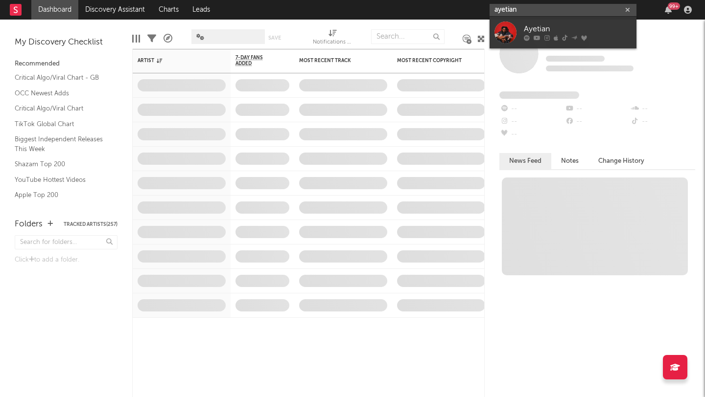 The height and width of the screenshot is (397, 705). Describe the element at coordinates (66, 64) in the screenshot. I see `div: Recommended` at that location.